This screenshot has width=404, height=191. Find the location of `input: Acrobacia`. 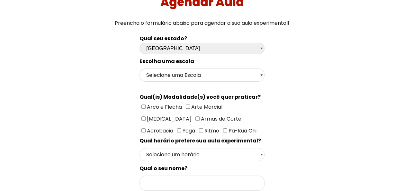

input: Acrobacia is located at coordinates (143, 130).